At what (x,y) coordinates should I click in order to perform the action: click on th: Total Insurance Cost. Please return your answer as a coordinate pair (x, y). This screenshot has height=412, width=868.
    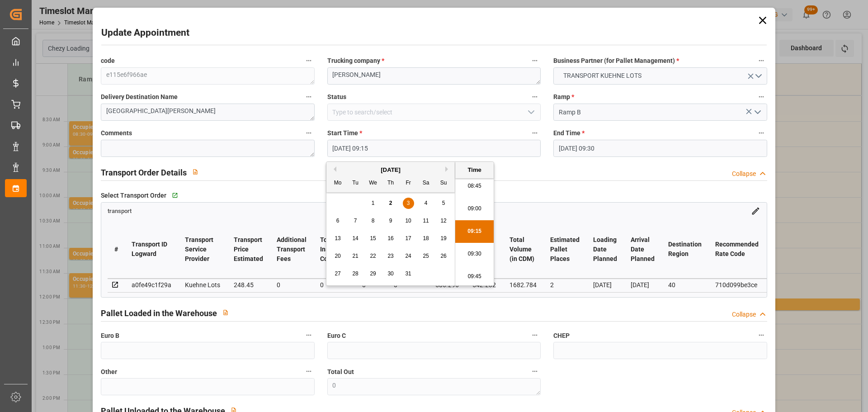
    Looking at the image, I should click on (334, 249).